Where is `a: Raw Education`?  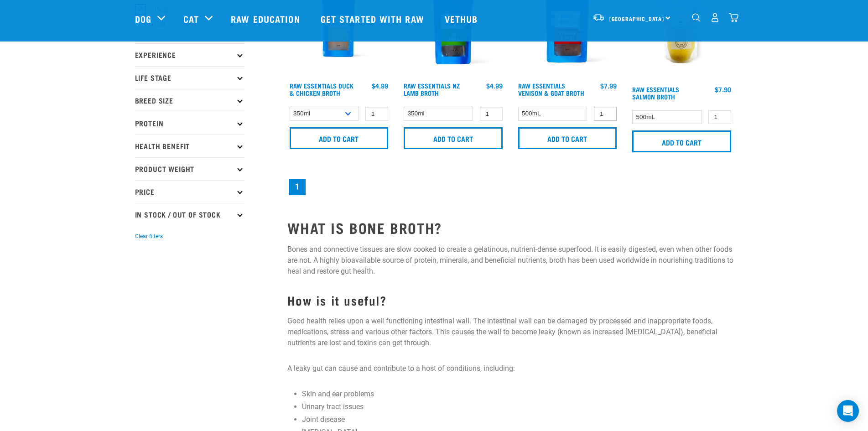
a: Raw Education is located at coordinates (266, 18).